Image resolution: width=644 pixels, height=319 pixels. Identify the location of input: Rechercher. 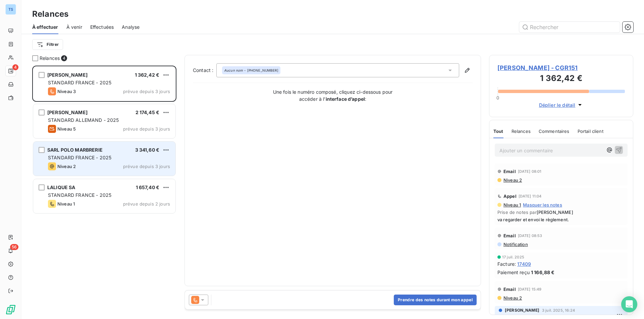
(570, 27).